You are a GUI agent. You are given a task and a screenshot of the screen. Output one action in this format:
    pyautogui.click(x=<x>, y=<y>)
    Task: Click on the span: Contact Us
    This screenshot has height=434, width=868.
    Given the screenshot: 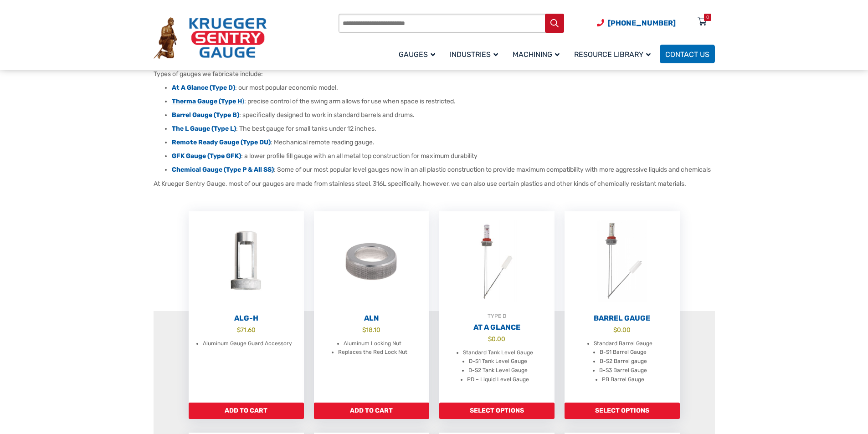 What is the action you would take?
    pyautogui.click(x=687, y=55)
    